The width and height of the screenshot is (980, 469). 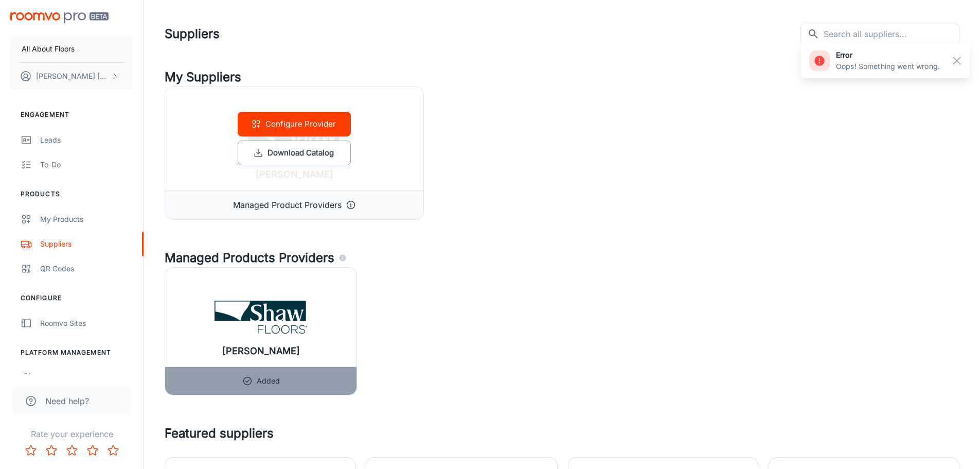 What do you see at coordinates (72, 49) in the screenshot?
I see `button: All About Floors` at bounding box center [72, 49].